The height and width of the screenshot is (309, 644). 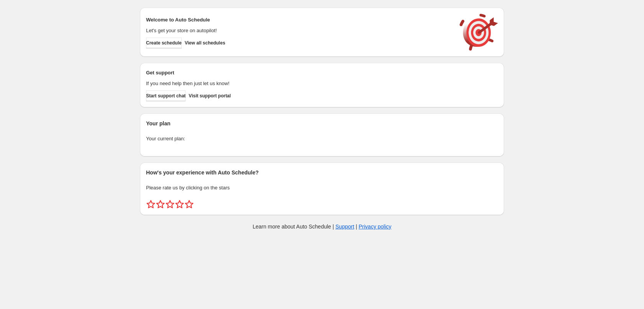 I want to click on h2: Get support, so click(x=299, y=73).